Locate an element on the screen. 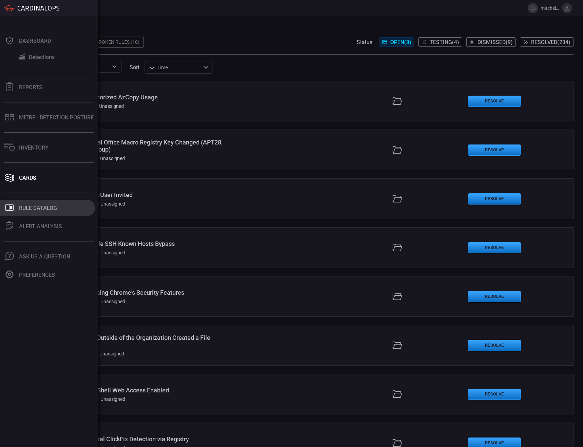 The image size is (583, 447). label: sort is located at coordinates (134, 67).